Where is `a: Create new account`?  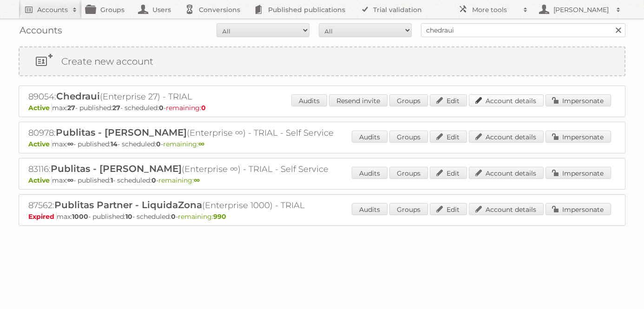
a: Create new account is located at coordinates (322, 61).